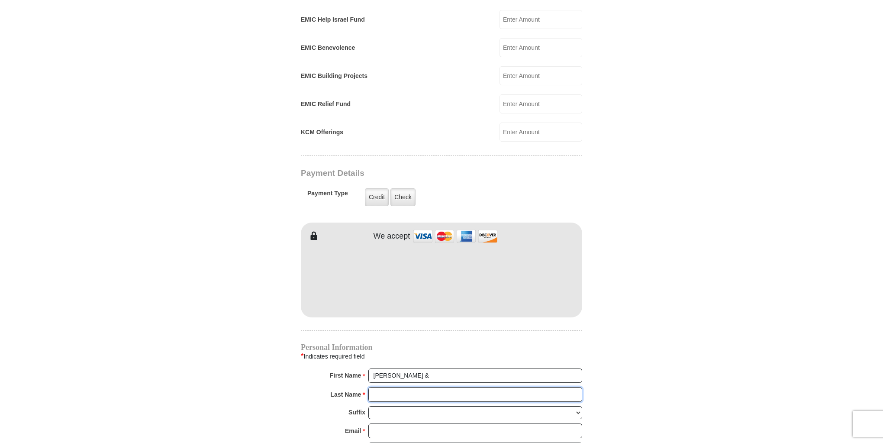 The image size is (883, 443). What do you see at coordinates (403, 197) in the screenshot?
I see `label: Check` at bounding box center [403, 197].